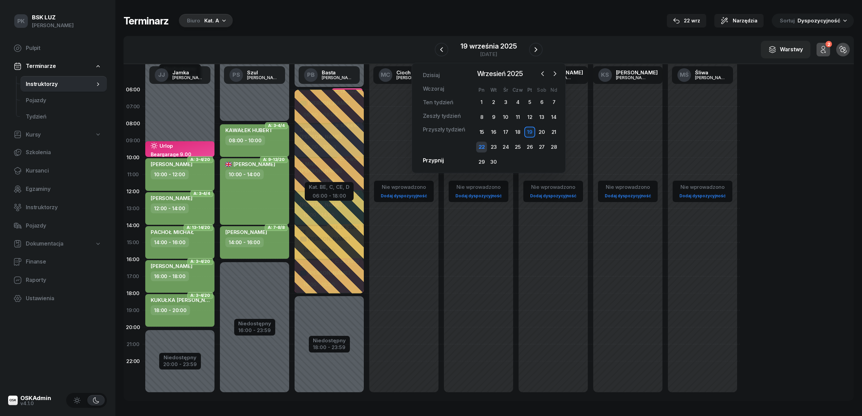  Describe the element at coordinates (133, 158) in the screenshot. I see `div: 10:00` at that location.